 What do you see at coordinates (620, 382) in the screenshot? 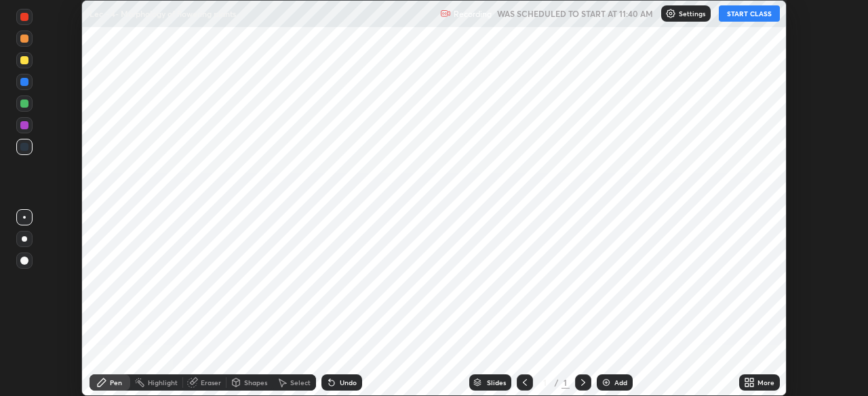
I see `div: Add` at bounding box center [620, 382].